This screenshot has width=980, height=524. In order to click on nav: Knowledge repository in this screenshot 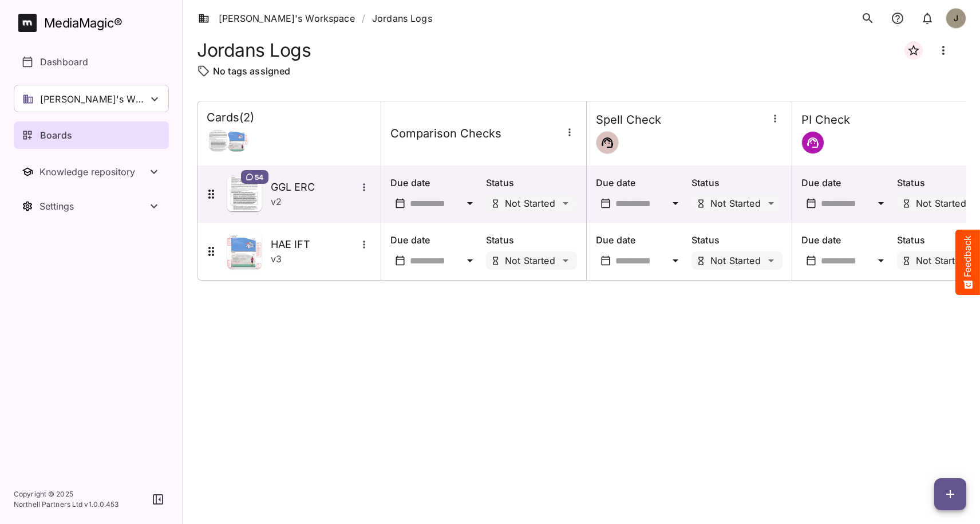, I will do `click(91, 172)`.